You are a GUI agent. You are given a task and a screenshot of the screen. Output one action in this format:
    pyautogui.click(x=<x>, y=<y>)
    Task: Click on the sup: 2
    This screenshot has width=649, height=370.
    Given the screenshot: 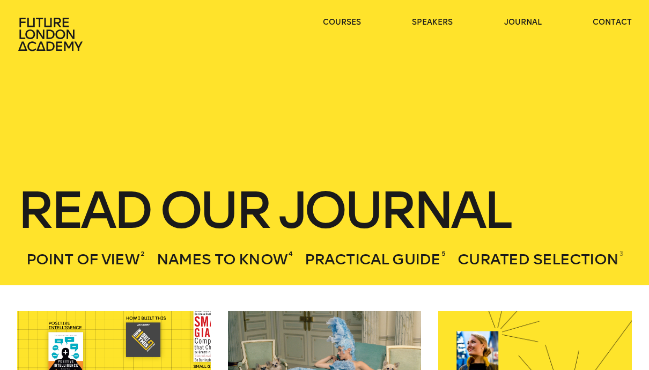 What is the action you would take?
    pyautogui.click(x=143, y=254)
    